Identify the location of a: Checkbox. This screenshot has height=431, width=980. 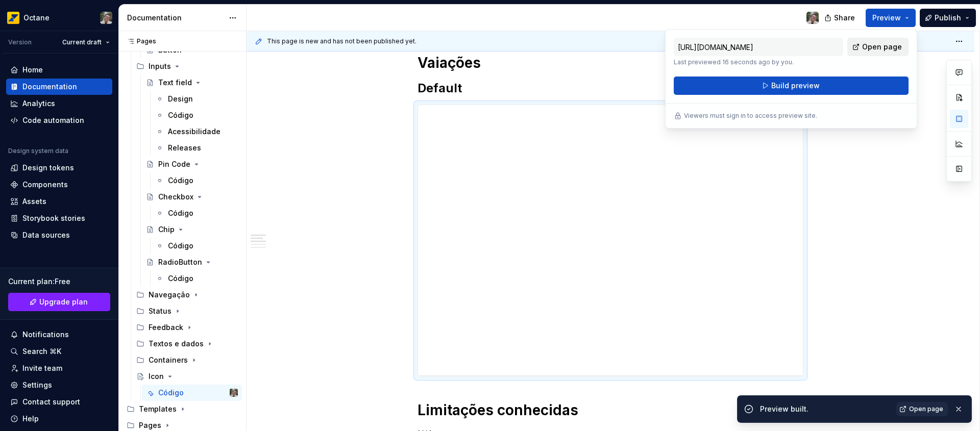
(192, 197).